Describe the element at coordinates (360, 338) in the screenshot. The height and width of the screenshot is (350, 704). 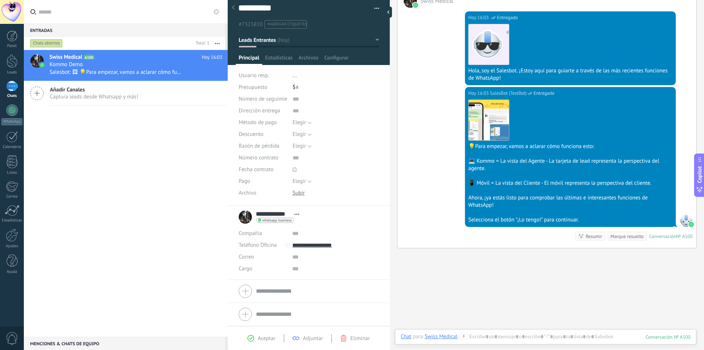
I see `span: Eliminar` at that location.